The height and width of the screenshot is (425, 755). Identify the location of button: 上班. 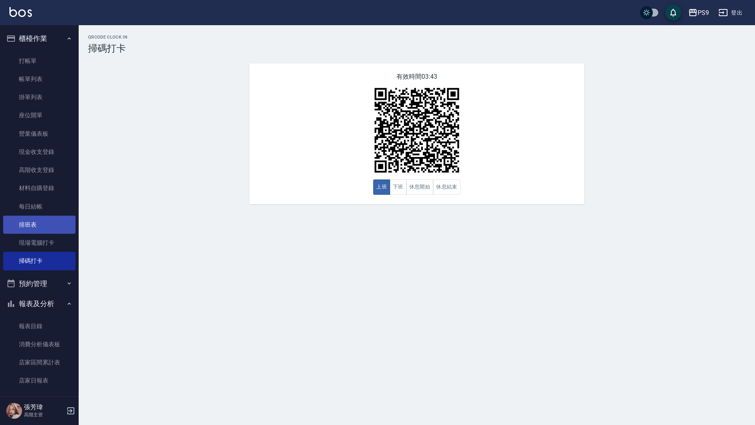
(381, 187).